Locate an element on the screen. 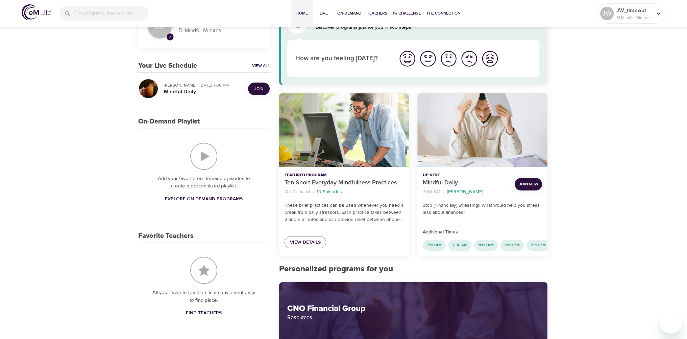 Image resolution: width=687 pixels, height=339 pixels. button: Ten Short Everyday Mindfulness Practices is located at coordinates (344, 130).